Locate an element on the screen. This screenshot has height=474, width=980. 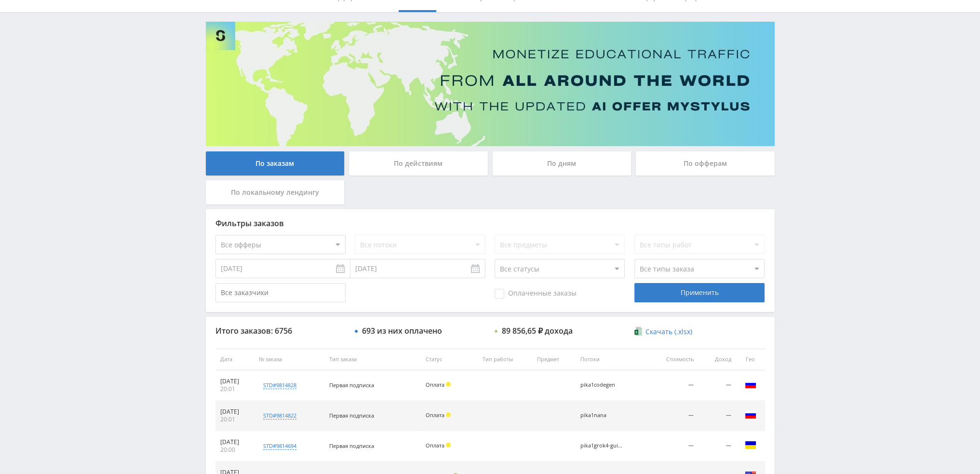
div: pika1grok4-guide is located at coordinates (602, 446).